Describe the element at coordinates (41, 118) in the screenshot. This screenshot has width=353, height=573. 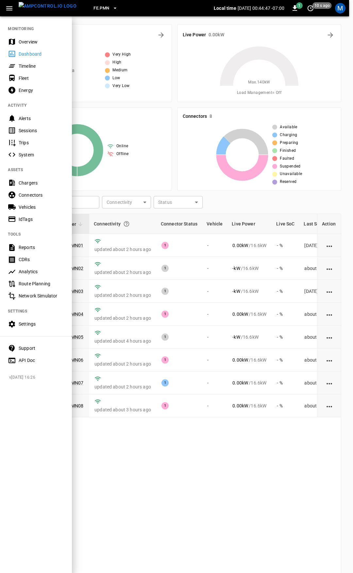
I see `div: Alerts` at that location.